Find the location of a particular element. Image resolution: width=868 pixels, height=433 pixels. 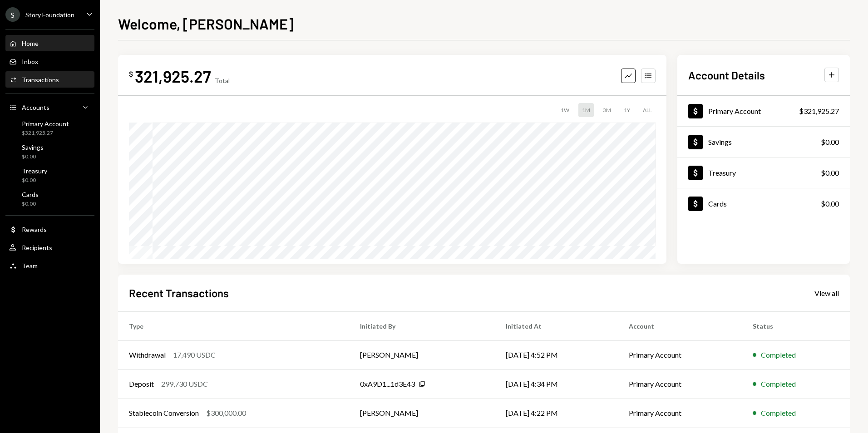

div: 1M is located at coordinates (586, 110).